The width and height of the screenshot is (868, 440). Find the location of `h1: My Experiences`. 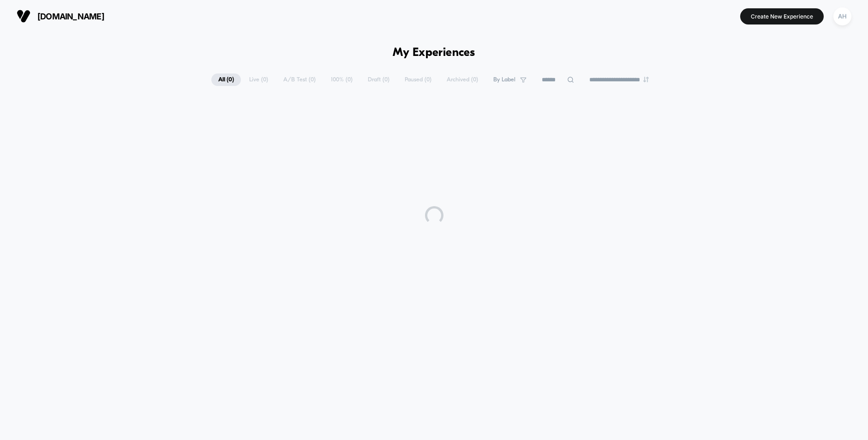

h1: My Experiences is located at coordinates (434, 53).